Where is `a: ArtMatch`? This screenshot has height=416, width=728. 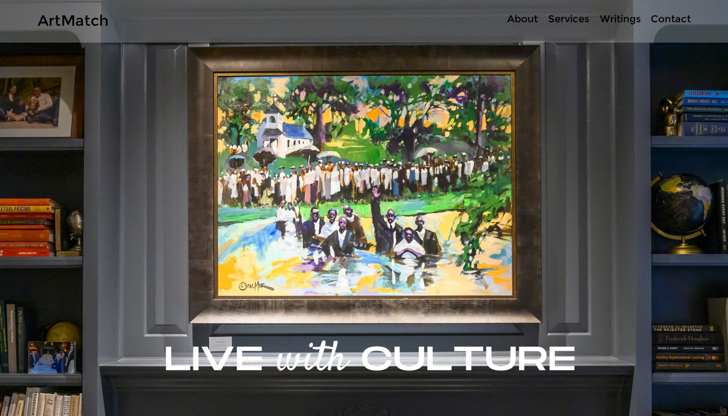 a: ArtMatch is located at coordinates (73, 20).